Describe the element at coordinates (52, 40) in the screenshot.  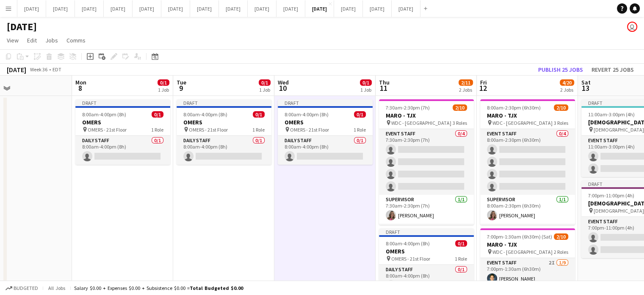
I see `a: Jobs` at that location.